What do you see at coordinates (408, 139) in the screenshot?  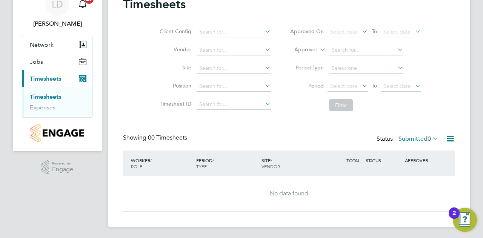 I see `div: Status` at bounding box center [408, 139].